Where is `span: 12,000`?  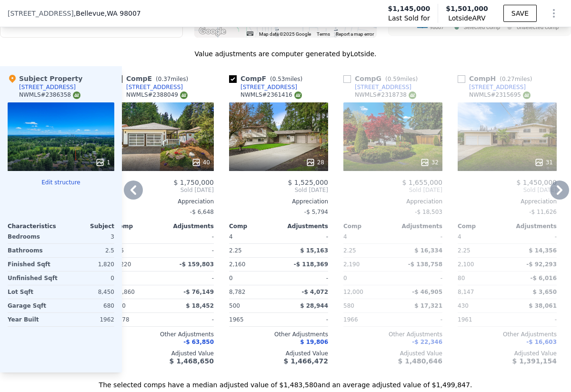 span: 12,000 is located at coordinates (353, 292).